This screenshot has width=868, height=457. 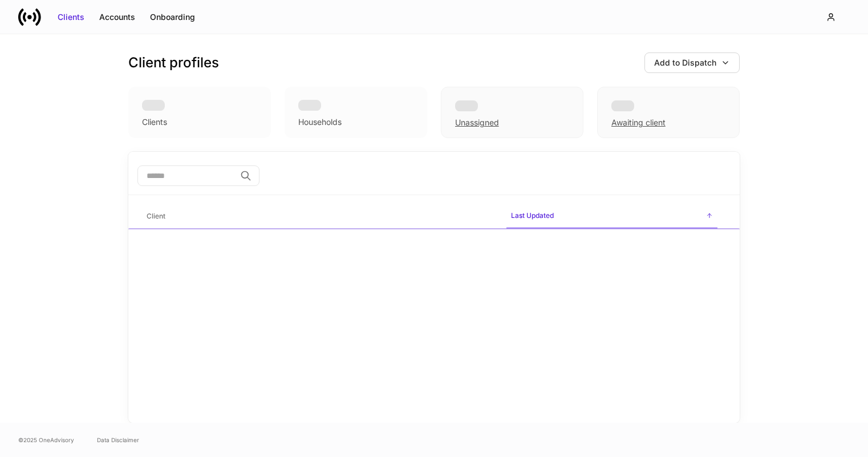 I want to click on span: Client, so click(x=319, y=216).